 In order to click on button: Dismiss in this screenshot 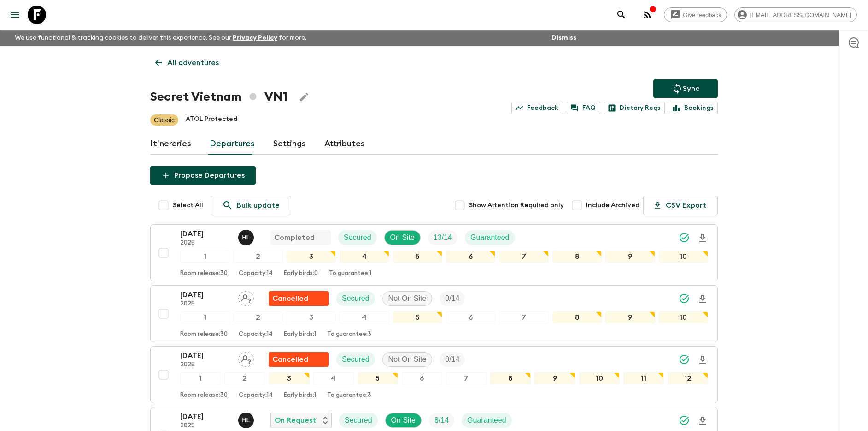, I will do `click(564, 38)`.